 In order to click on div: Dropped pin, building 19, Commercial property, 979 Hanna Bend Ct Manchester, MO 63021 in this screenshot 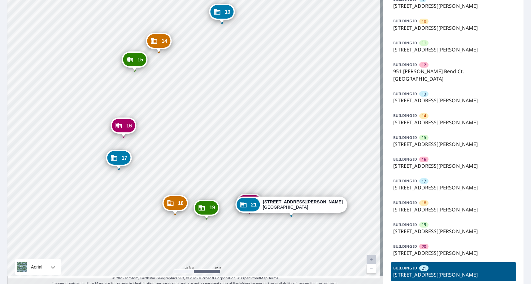, I will do `click(206, 209)`.